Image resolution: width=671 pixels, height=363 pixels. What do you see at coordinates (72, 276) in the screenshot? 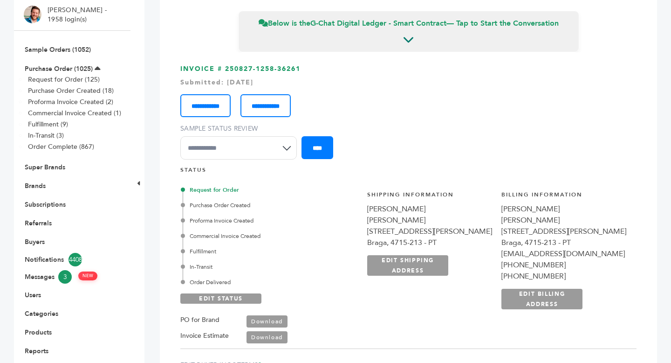
I see `a: Messages3 NEW` at bounding box center [72, 276].